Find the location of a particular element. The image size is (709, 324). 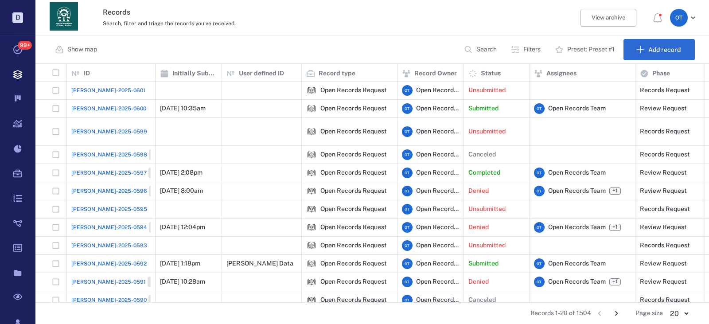

p: Show map is located at coordinates (82, 50).